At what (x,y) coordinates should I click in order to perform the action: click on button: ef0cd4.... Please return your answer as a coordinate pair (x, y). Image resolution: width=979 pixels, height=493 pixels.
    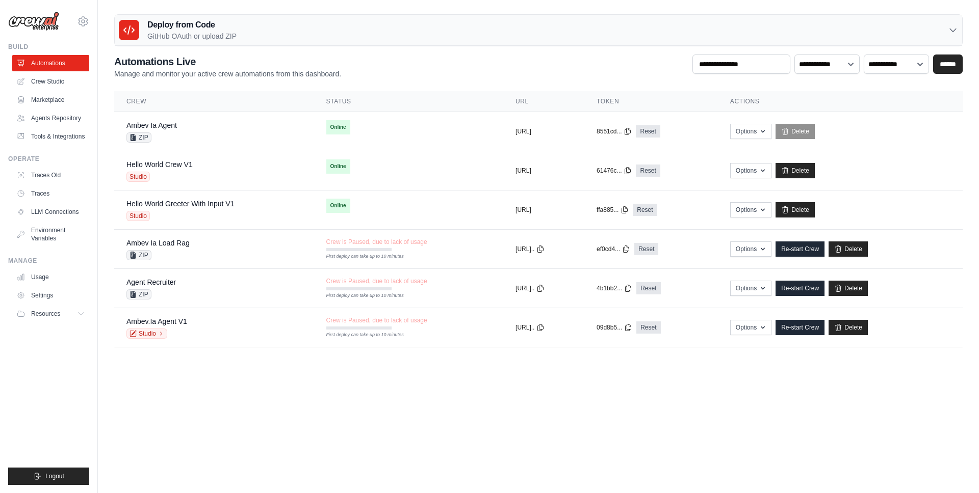
    Looking at the image, I should click on (613, 249).